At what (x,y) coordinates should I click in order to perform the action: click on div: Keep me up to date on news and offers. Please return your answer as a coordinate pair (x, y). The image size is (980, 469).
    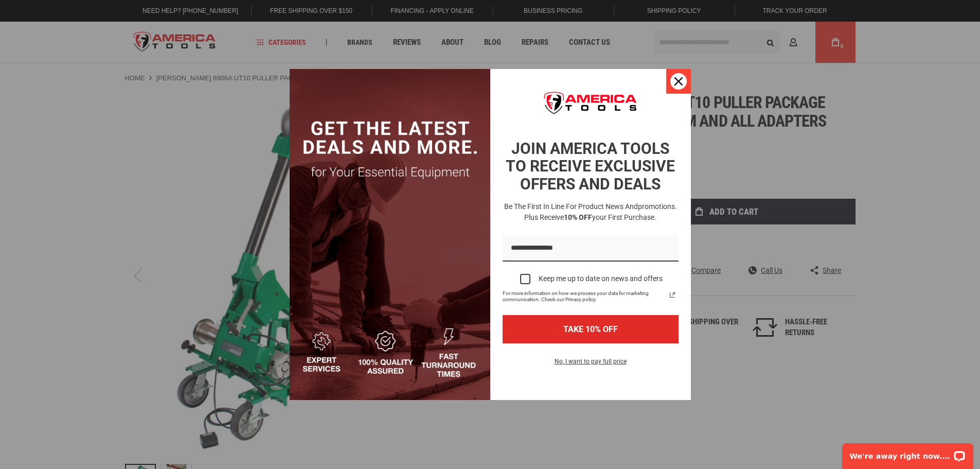
    Looking at the image, I should click on (600, 278).